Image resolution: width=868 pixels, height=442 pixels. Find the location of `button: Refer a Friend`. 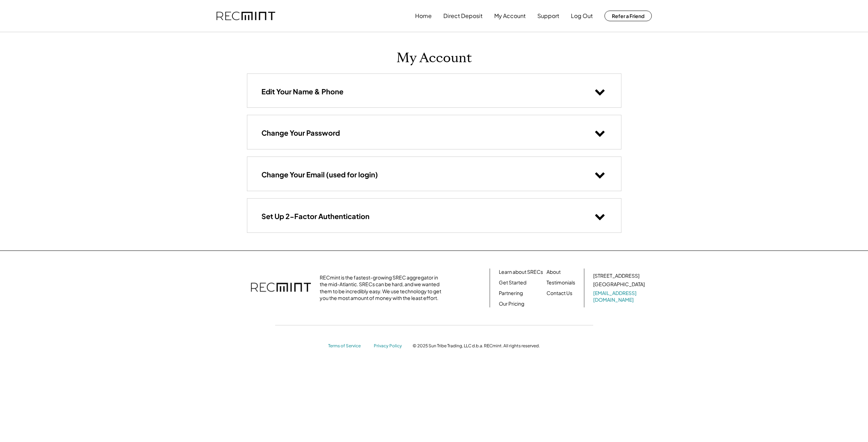

button: Refer a Friend is located at coordinates (628, 16).